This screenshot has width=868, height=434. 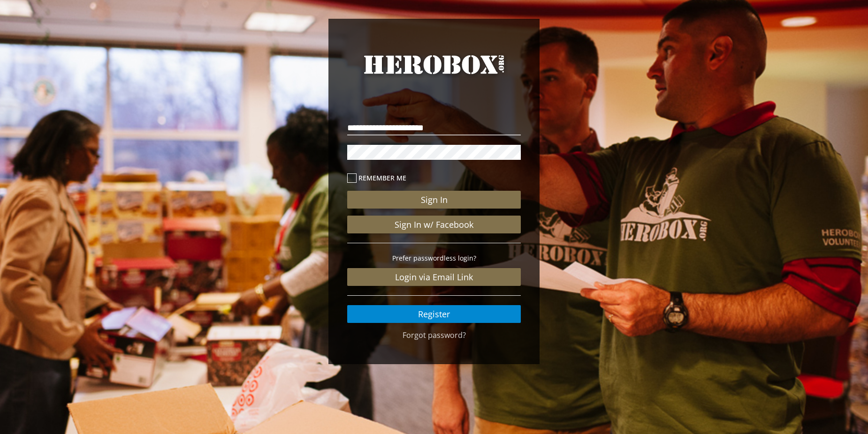 What do you see at coordinates (434, 200) in the screenshot?
I see `button: Sign In` at bounding box center [434, 200].